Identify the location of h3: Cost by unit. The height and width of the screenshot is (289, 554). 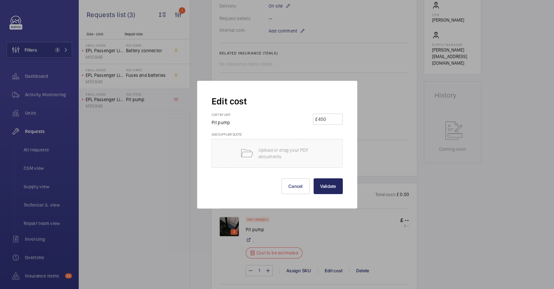
(224, 116).